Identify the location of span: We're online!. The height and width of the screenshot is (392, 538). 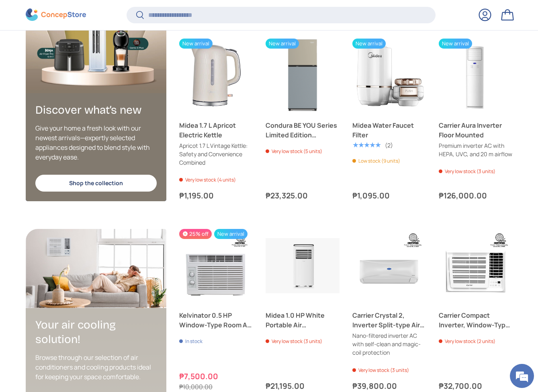
(79, 142).